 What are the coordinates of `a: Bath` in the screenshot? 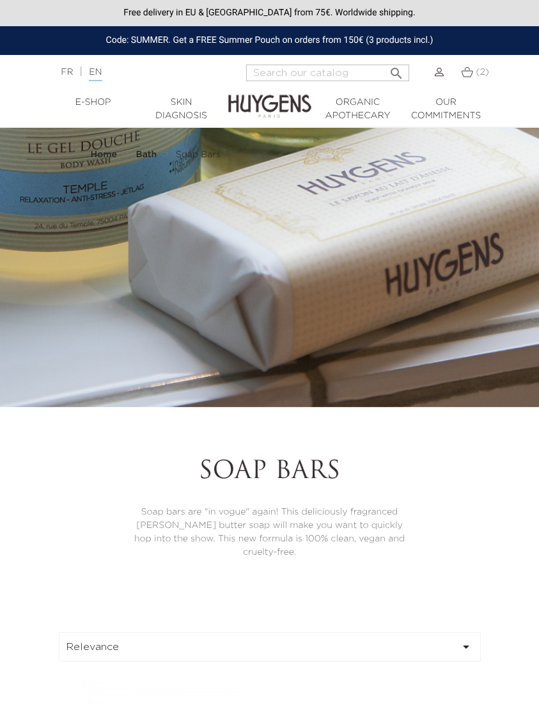 It's located at (148, 155).